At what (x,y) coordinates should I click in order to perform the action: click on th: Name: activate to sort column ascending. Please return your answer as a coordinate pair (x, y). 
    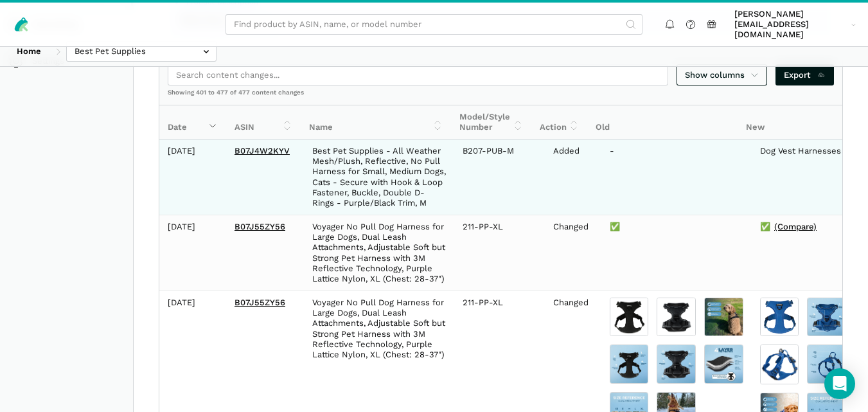
    Looking at the image, I should click on (375, 123).